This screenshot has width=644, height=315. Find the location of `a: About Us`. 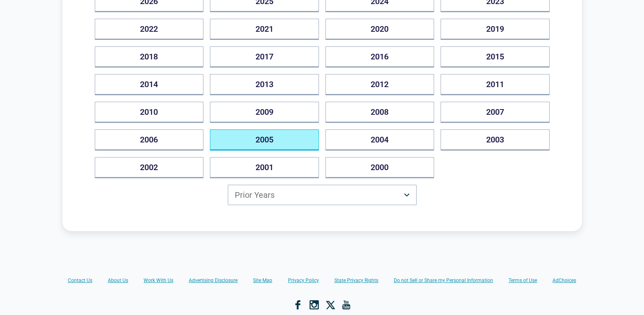

a: About Us is located at coordinates (118, 280).